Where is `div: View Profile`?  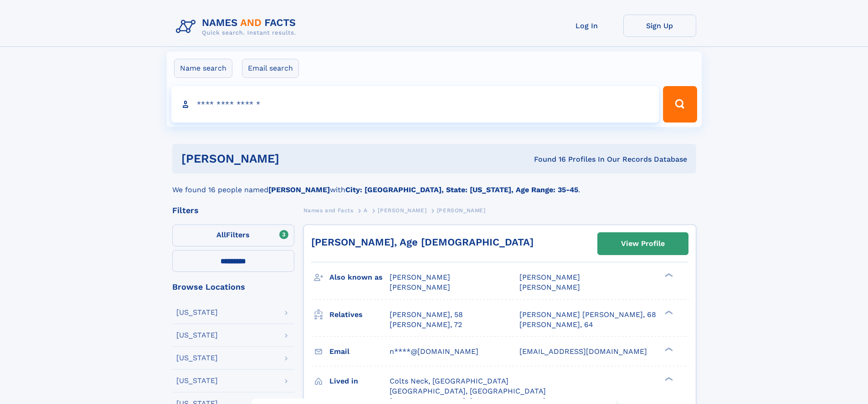
div: View Profile is located at coordinates (643, 243).